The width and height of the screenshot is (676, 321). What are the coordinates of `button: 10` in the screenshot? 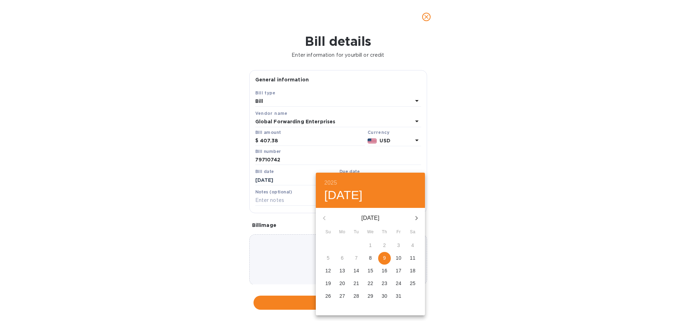 It's located at (399, 258).